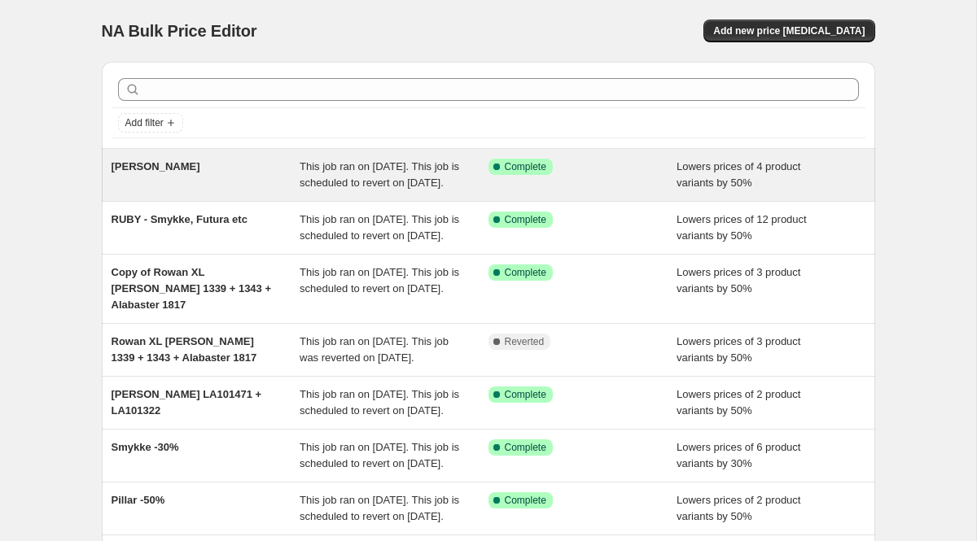  What do you see at coordinates (144, 123) in the screenshot?
I see `span: Add filter` at bounding box center [144, 123].